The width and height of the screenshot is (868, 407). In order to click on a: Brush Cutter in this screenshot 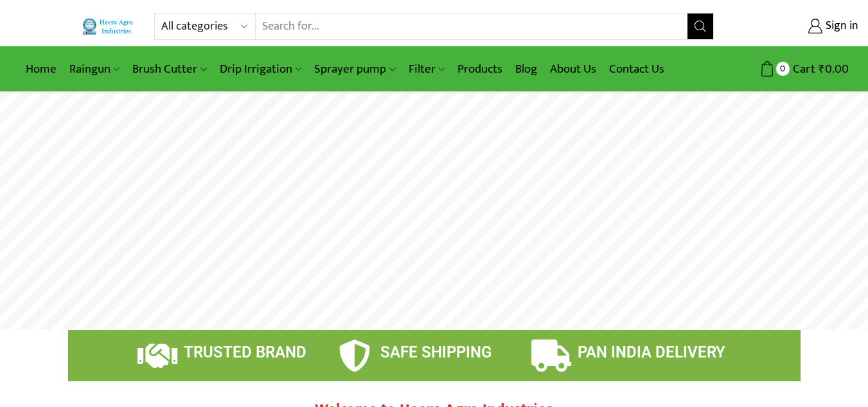, I will do `click(169, 69)`.